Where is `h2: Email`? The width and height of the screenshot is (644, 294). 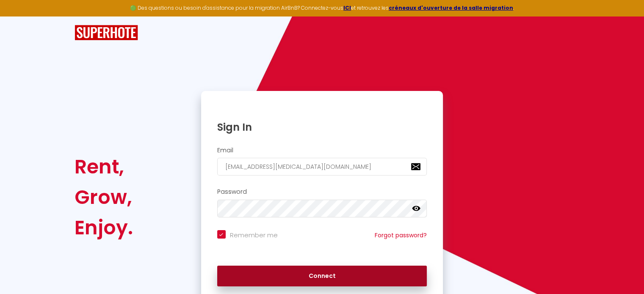
h2: Email is located at coordinates (322, 150).